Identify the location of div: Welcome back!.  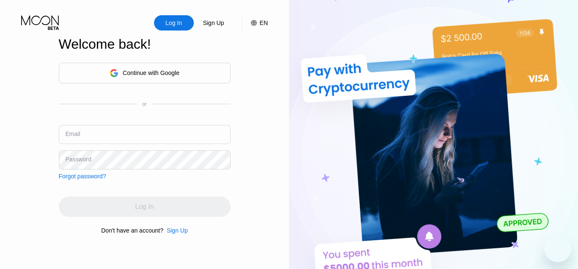
(145, 44).